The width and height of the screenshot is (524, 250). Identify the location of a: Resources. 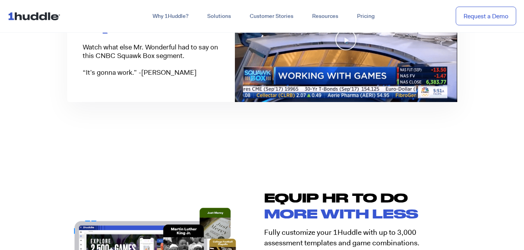
(325, 16).